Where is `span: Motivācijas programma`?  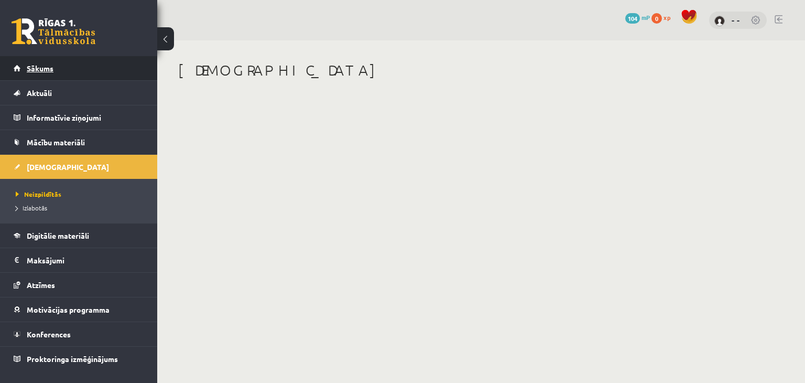
span: Motivācijas programma is located at coordinates (68, 309).